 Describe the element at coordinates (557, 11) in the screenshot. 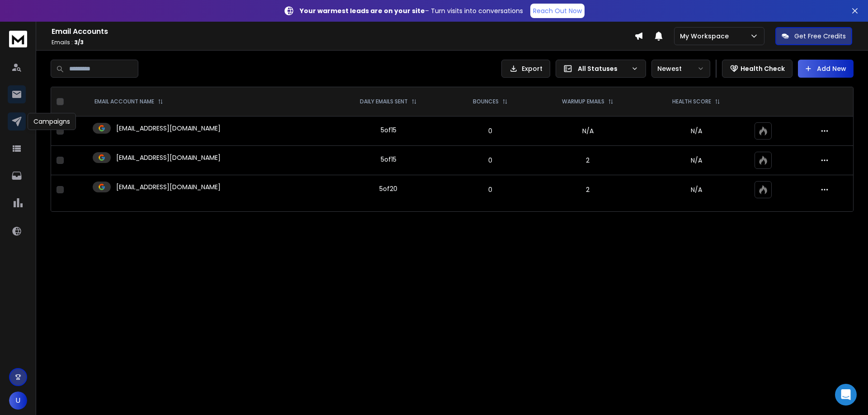

I see `a: Reach Out Now` at that location.